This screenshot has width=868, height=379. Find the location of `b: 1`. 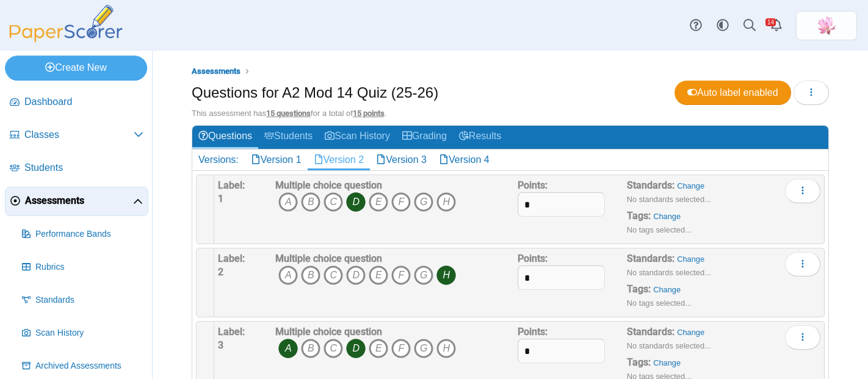

b: 1 is located at coordinates (221, 199).